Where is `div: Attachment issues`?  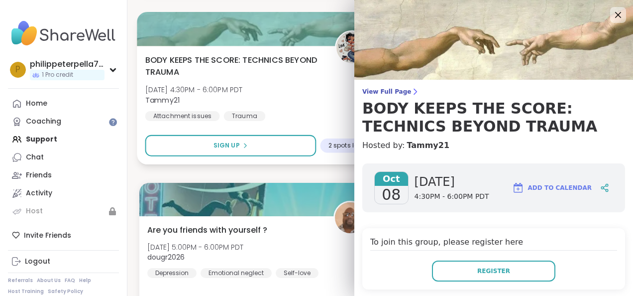 div: Attachment issues is located at coordinates (183, 116).